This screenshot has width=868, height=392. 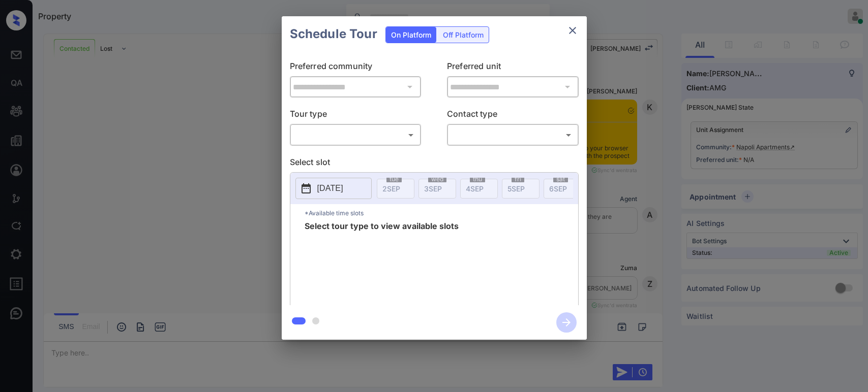 What do you see at coordinates (512, 116) in the screenshot?
I see `p: Contact type` at bounding box center [512, 116].